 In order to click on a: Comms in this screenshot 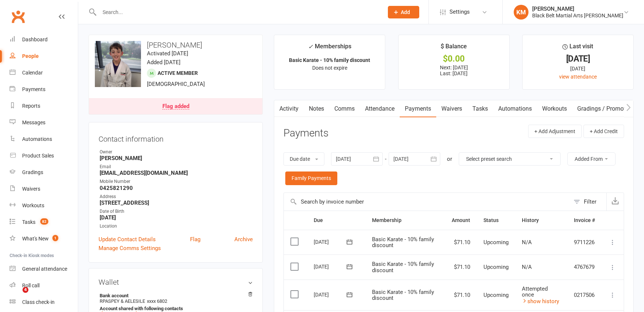, I will do `click(344, 109)`.